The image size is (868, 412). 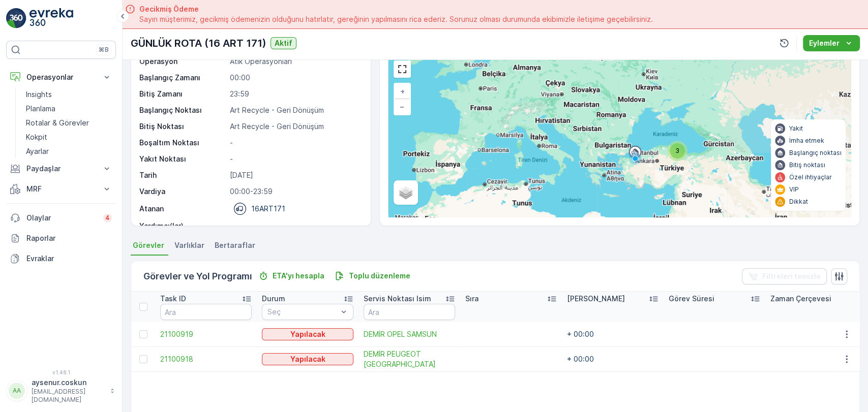 I want to click on button: Filtreleri temizle, so click(x=784, y=277).